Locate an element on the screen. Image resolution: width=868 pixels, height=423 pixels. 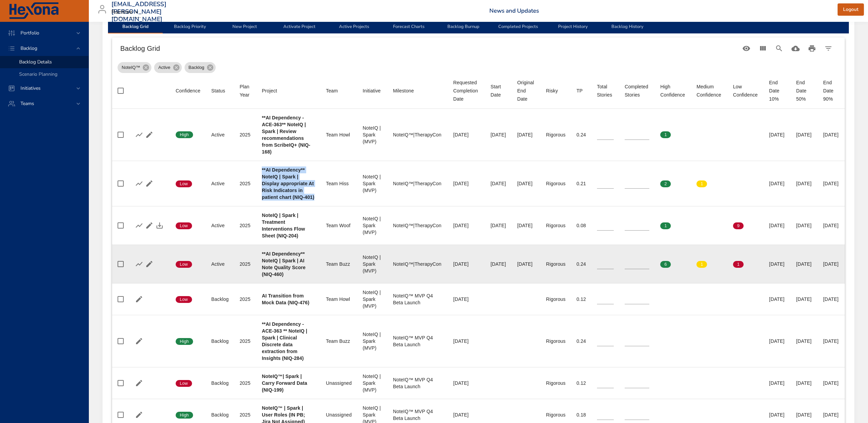
div: 0.21 is located at coordinates (581, 183).